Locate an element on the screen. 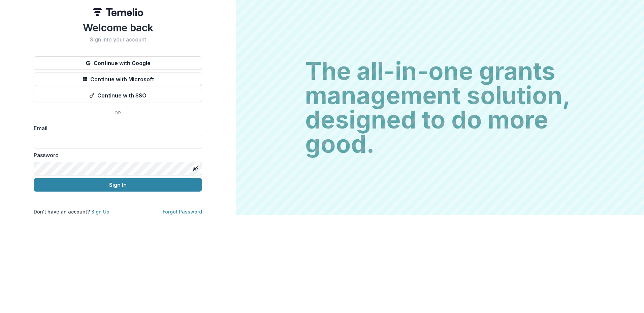  label: Password is located at coordinates (116, 155).